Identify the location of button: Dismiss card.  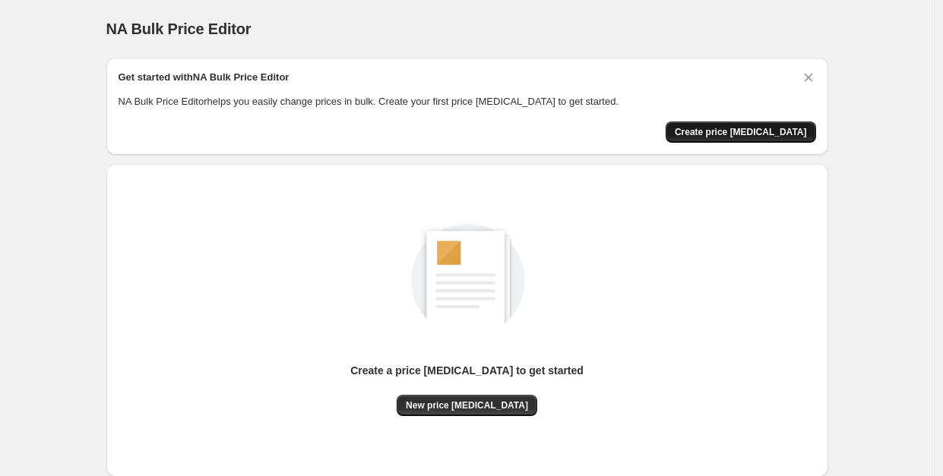
(808, 77).